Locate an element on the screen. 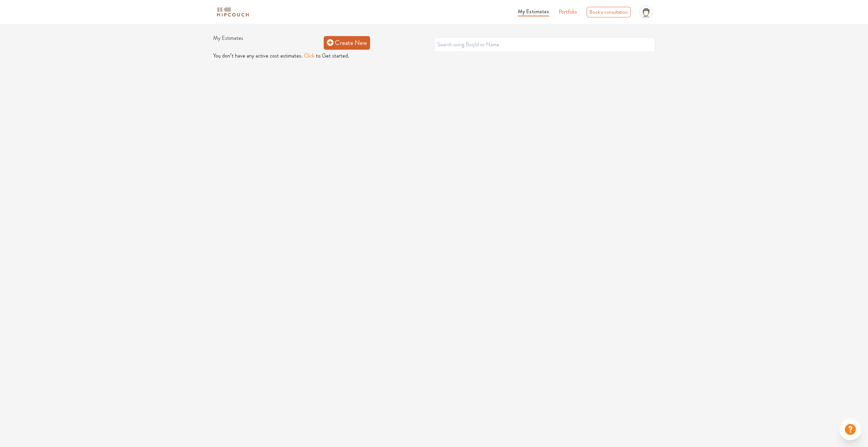  span: logo-horizontal.svg is located at coordinates (233, 12).